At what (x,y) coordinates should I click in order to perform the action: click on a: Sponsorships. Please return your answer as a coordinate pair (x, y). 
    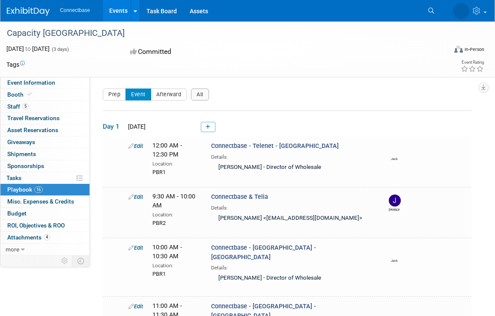
    Looking at the image, I should click on (45, 166).